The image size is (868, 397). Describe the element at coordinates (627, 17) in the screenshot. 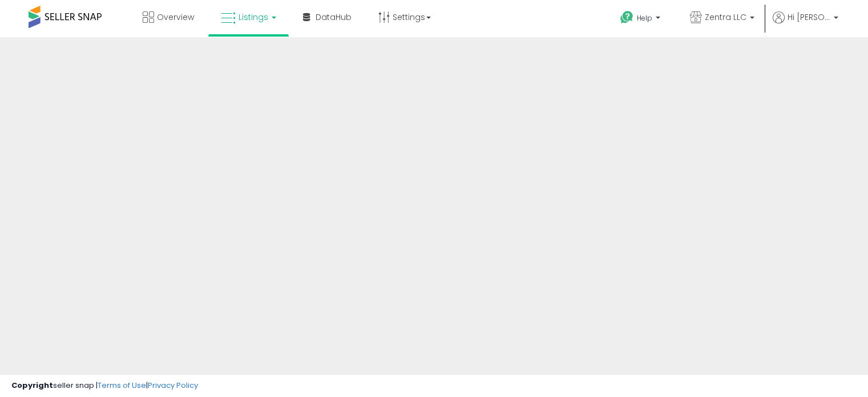

I see `i: Get Help` at that location.